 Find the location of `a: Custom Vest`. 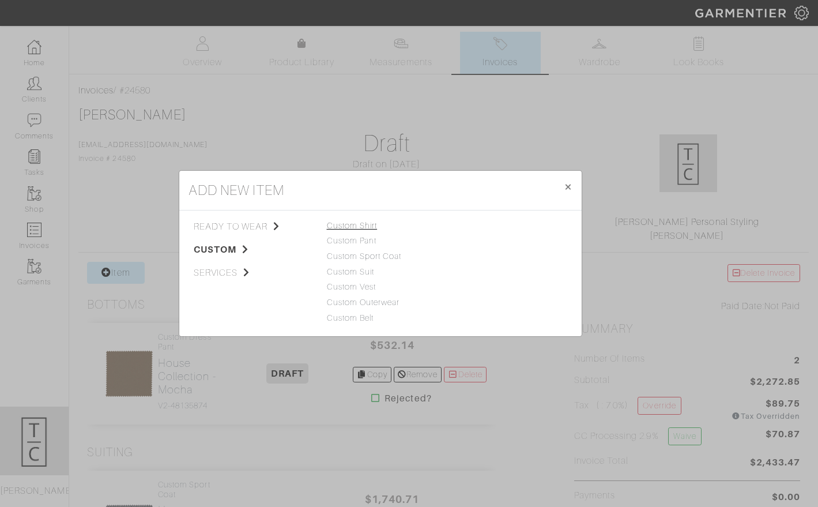

a: Custom Vest is located at coordinates (352, 287).